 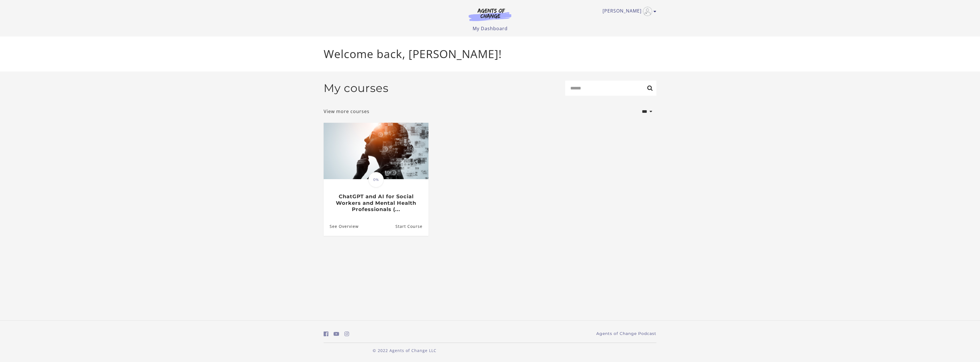 What do you see at coordinates (626, 333) in the screenshot?
I see `a: Agents of Change Podcast` at bounding box center [626, 333].